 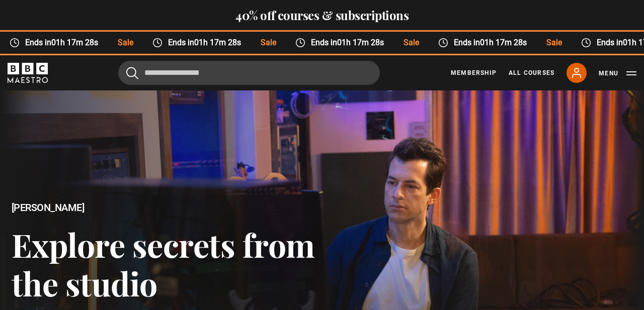 What do you see at coordinates (249, 73) in the screenshot?
I see `input: Search` at bounding box center [249, 73].